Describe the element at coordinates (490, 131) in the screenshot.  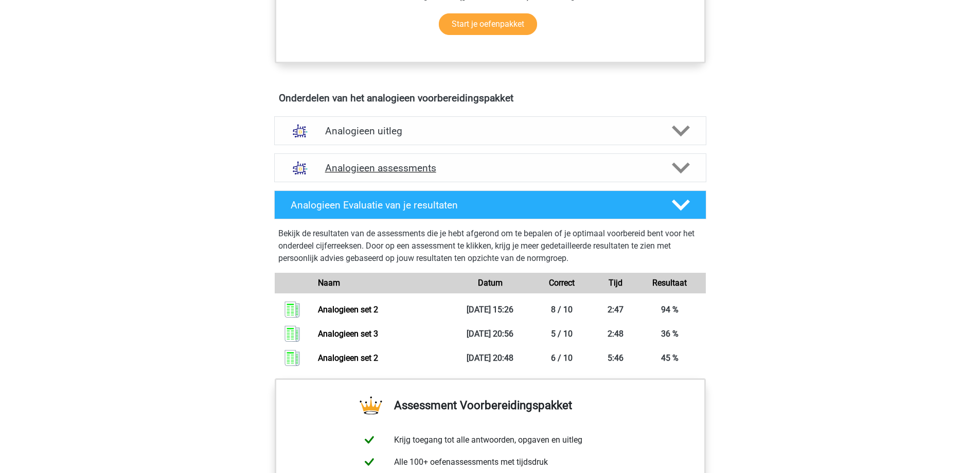
I see `a: uitleg Analogieen uitleg` at that location.